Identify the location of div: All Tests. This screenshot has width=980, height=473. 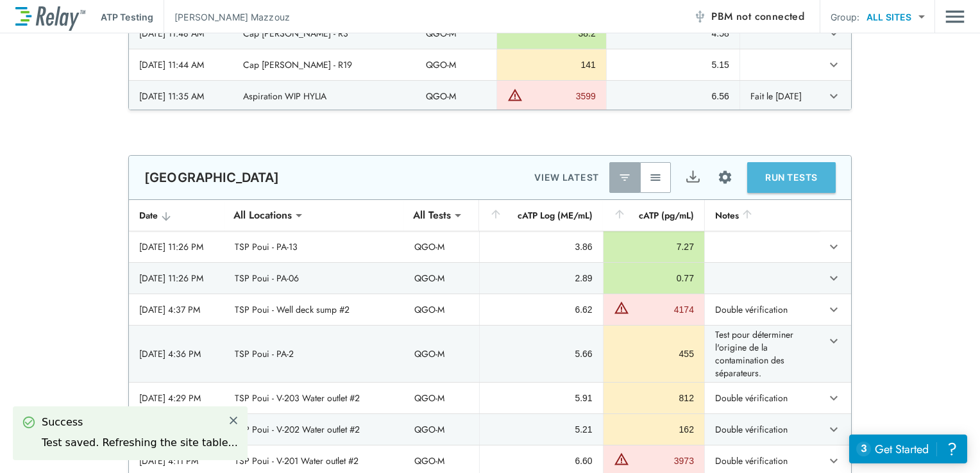
(432, 216).